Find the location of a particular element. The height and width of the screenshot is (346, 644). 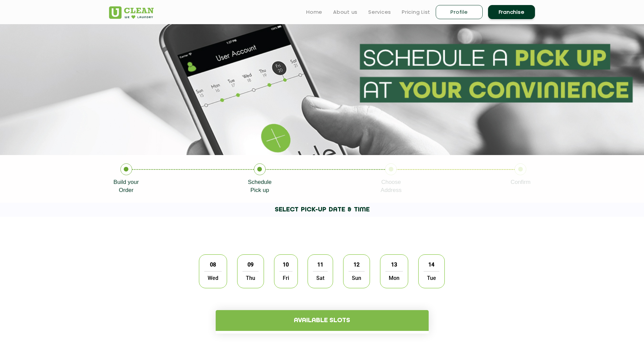

h1: SELECT PICK-UP DATE & TIME is located at coordinates (322, 210).